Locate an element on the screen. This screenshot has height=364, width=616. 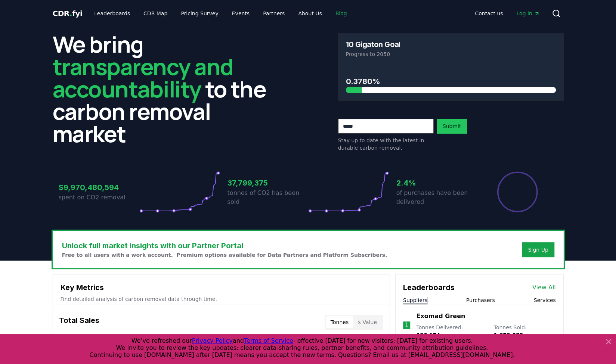
div: Sign Up is located at coordinates (538, 250).